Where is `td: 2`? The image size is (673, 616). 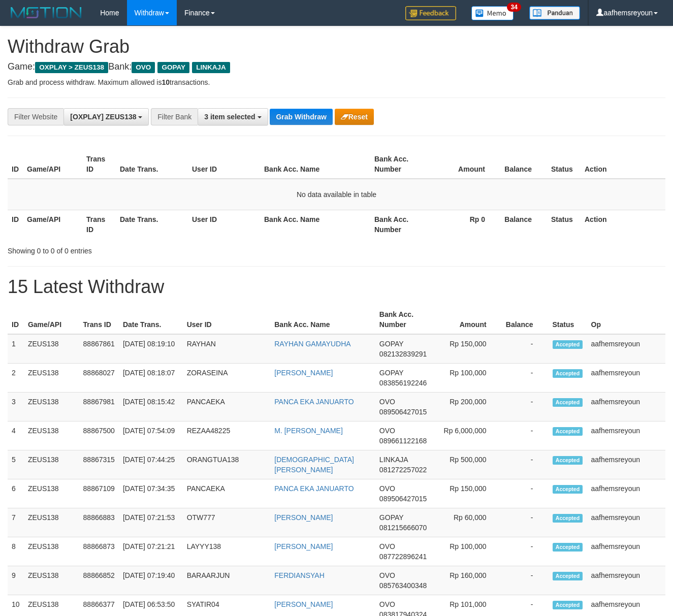
td: 2 is located at coordinates (16, 377).